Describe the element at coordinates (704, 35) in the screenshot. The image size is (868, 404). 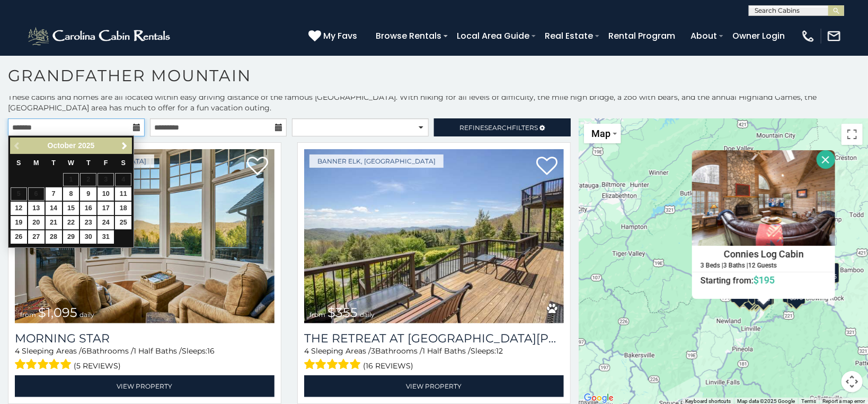
I see `a: About` at that location.